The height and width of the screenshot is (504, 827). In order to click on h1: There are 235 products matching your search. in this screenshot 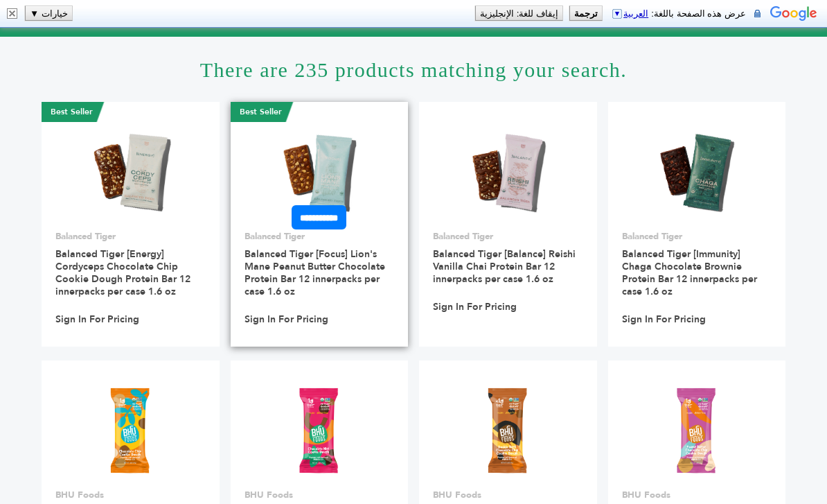, I will do `click(414, 70)`.